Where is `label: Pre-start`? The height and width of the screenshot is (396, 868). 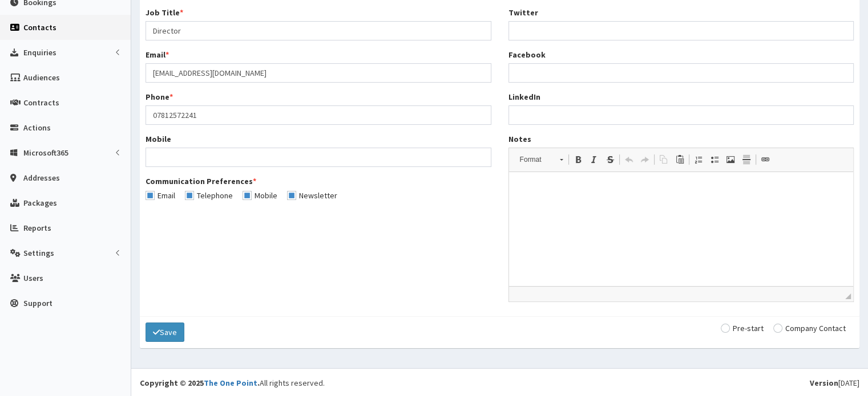
label: Pre-start is located at coordinates (742, 328).